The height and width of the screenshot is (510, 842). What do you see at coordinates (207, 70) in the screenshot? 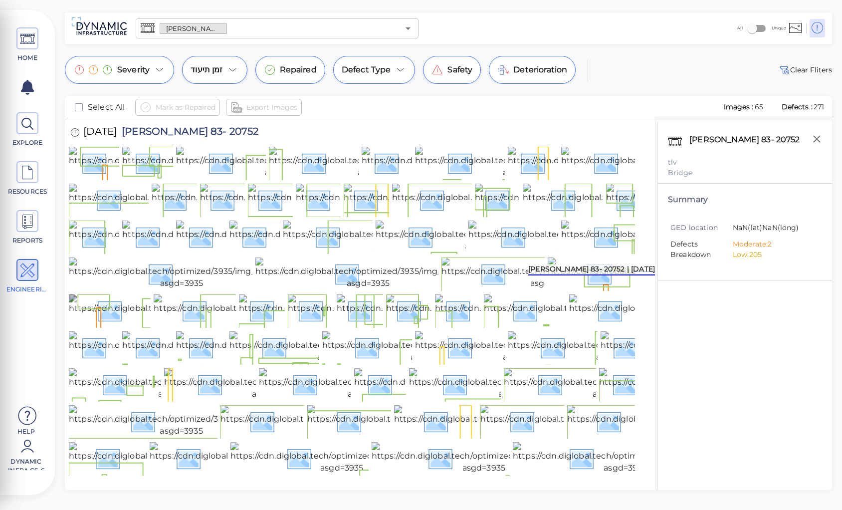
I see `span: זמן תיעוד` at bounding box center [207, 70].